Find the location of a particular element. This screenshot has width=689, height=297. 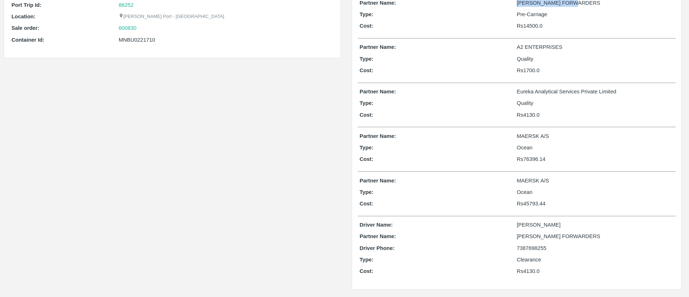

b: Driver Name: is located at coordinates (376, 225).